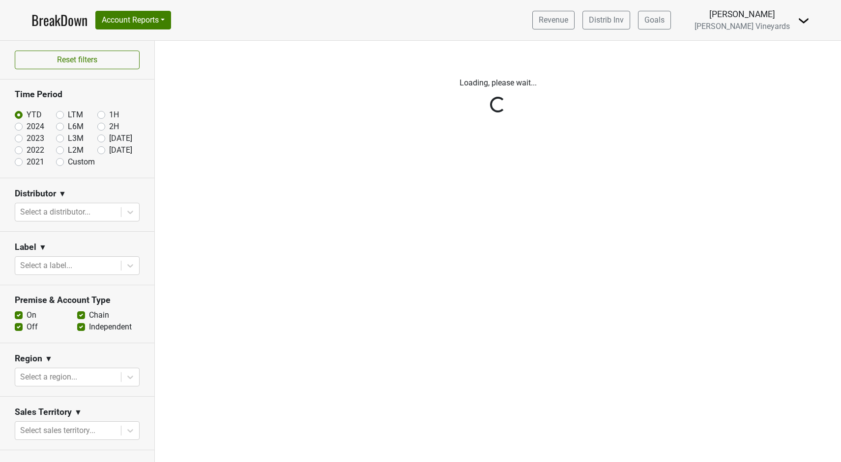  Describe the element at coordinates (59, 20) in the screenshot. I see `a: BreakDown` at that location.